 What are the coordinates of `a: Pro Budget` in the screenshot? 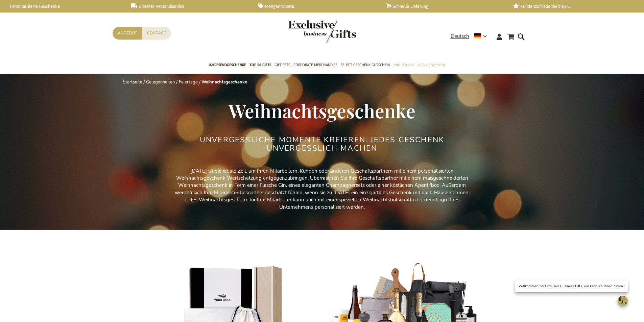 It's located at (404, 66).